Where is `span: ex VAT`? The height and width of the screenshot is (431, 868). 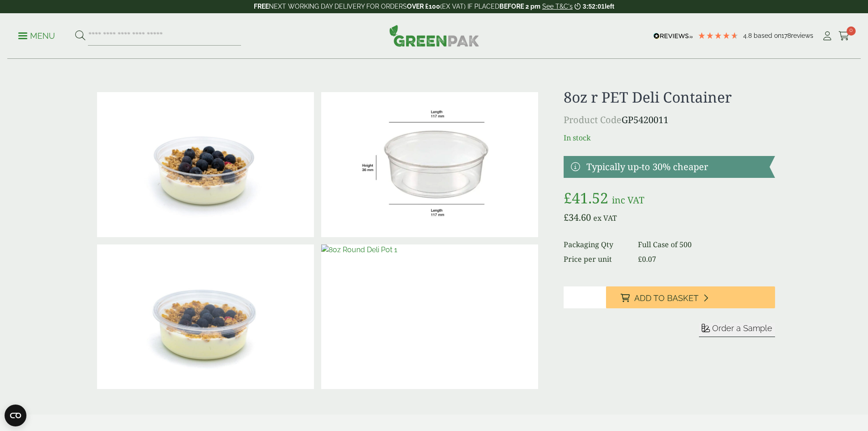 span: ex VAT is located at coordinates (606, 218).